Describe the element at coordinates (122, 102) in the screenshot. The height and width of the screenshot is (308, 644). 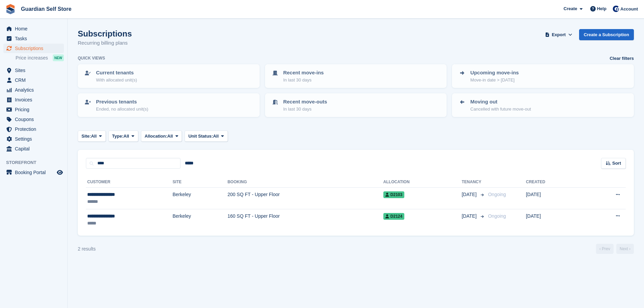
I see `p: Previous tenants` at that location.